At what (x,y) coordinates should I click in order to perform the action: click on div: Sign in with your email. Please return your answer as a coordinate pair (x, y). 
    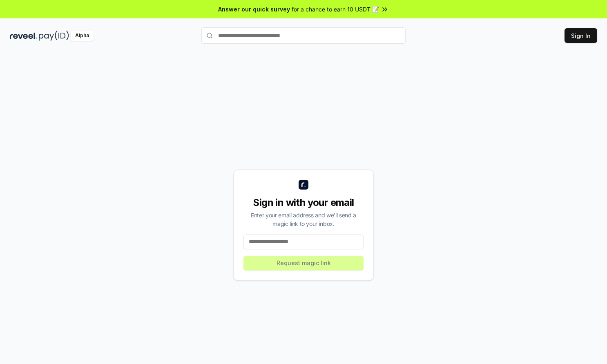
    Looking at the image, I should click on (304, 202).